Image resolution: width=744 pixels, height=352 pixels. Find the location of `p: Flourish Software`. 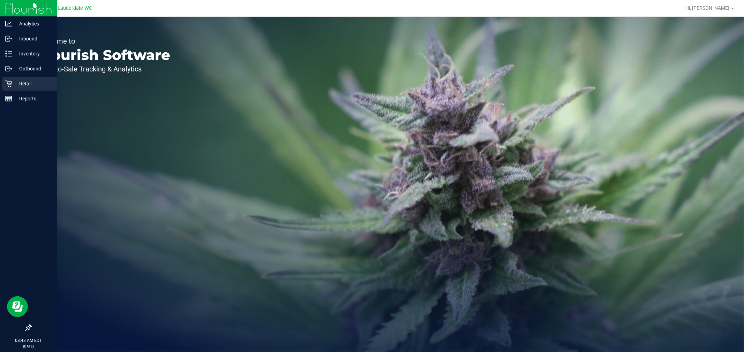

p: Flourish Software is located at coordinates (104, 55).